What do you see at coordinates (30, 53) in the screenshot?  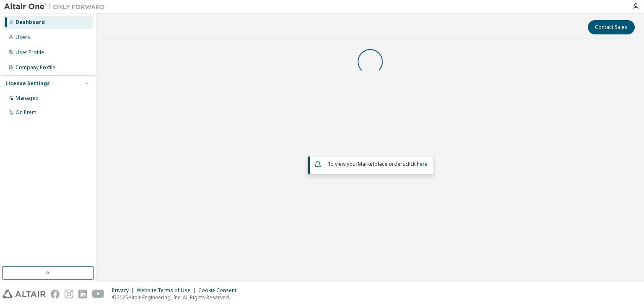 I see `div: User Profile` at bounding box center [30, 53].